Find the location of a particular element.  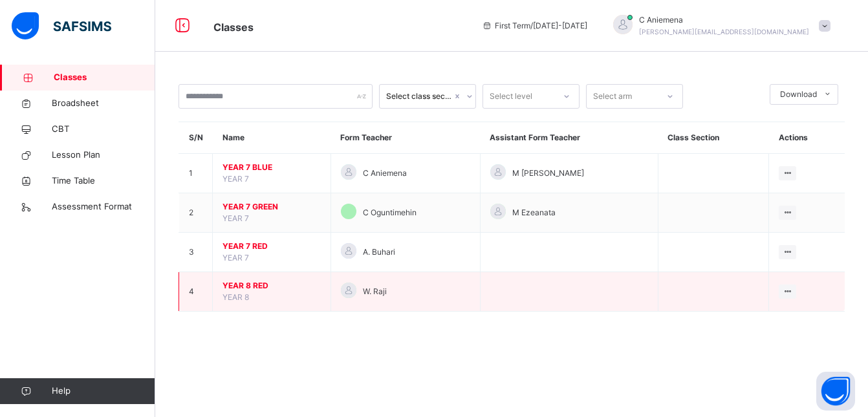

span: Help is located at coordinates (103, 391).